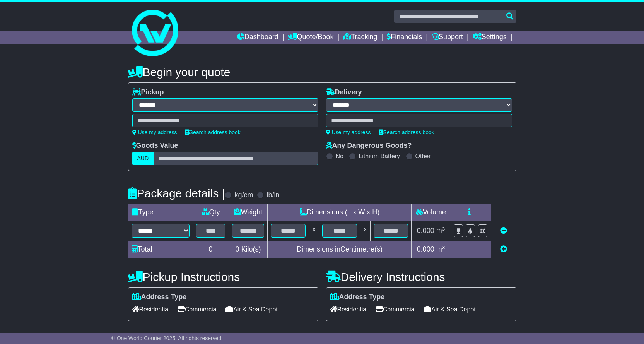  I want to click on td: 0, so click(210, 249).